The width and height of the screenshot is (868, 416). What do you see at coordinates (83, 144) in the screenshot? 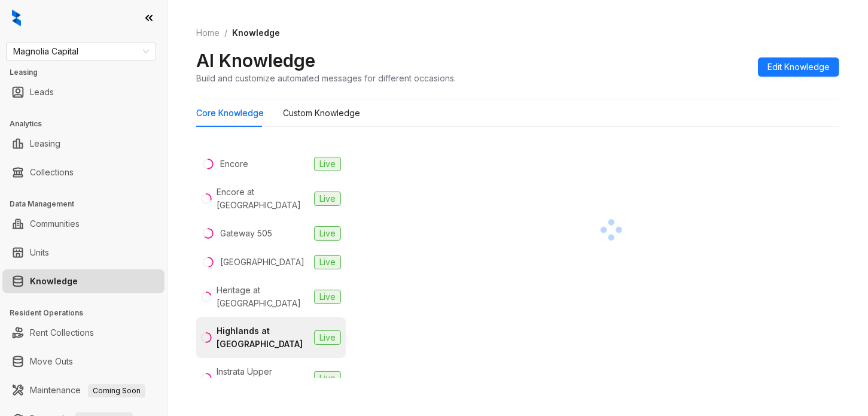
I see `li: Leasing` at bounding box center [83, 144].